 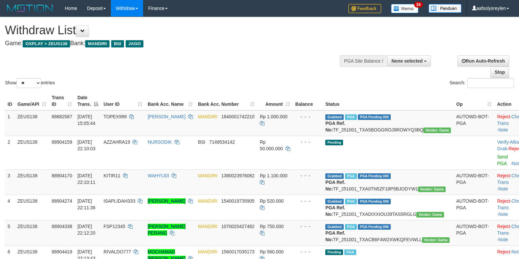 I want to click on span: TOPEX999, so click(x=115, y=116).